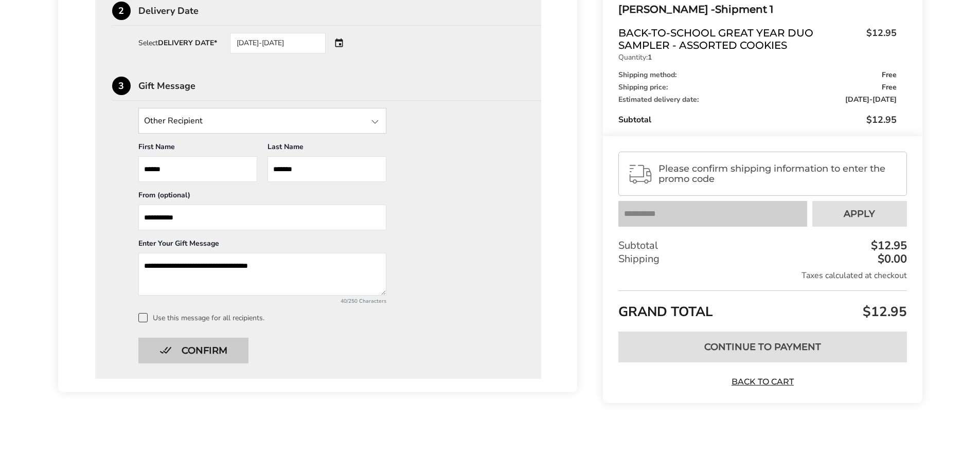 The width and height of the screenshot is (980, 459). Describe the element at coordinates (262, 120) in the screenshot. I see `input: State` at that location.